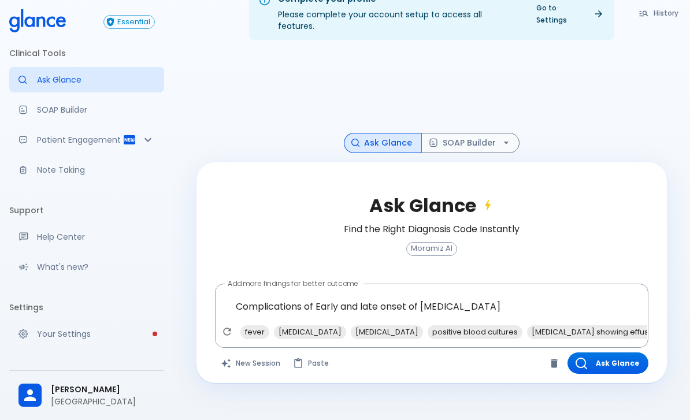 The height and width of the screenshot is (420, 690). I want to click on a: Please complete account setup, so click(87, 334).